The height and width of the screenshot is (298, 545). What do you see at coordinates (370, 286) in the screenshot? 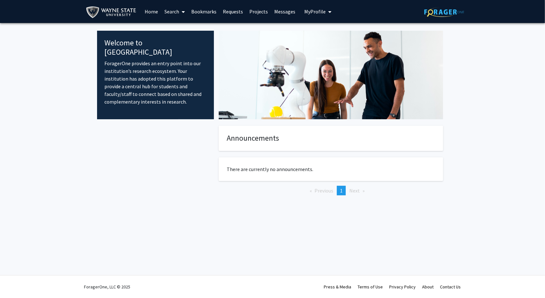
I see `a: Terms of Use` at bounding box center [370, 286].